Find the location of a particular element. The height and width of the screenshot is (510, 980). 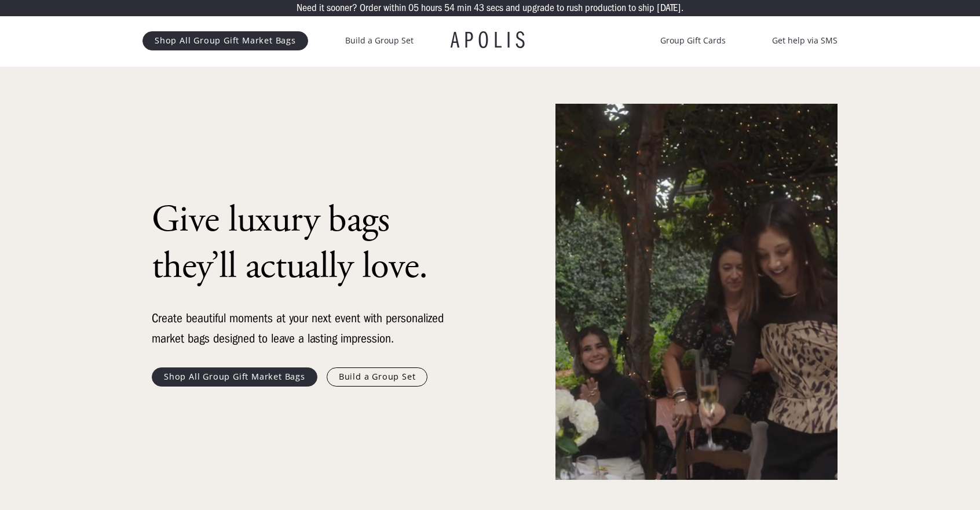

p: hours is located at coordinates (432, 8).